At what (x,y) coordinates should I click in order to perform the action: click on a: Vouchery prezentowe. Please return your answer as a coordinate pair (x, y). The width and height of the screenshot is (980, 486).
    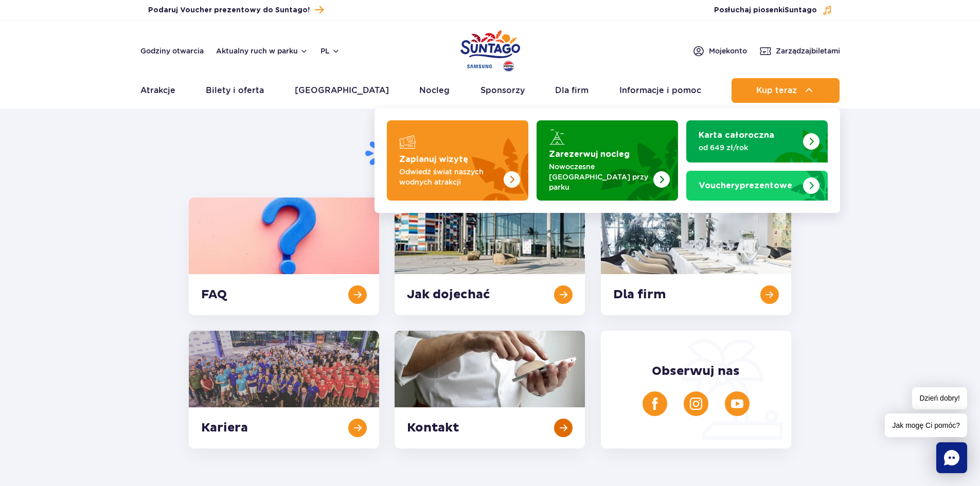
    Looking at the image, I should click on (756, 186).